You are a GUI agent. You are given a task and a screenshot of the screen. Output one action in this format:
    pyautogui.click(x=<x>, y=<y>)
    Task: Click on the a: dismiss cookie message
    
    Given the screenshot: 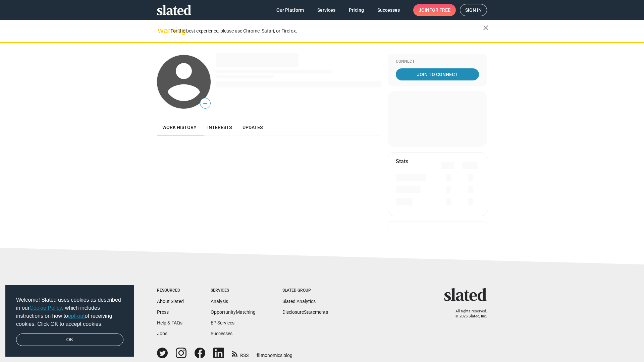 What is the action you would take?
    pyautogui.click(x=70, y=340)
    